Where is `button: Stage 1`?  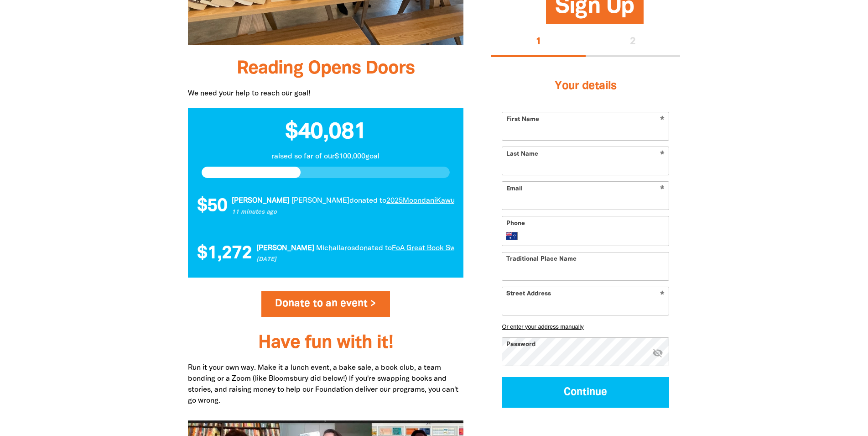
button: Stage 1 is located at coordinates (539, 42).